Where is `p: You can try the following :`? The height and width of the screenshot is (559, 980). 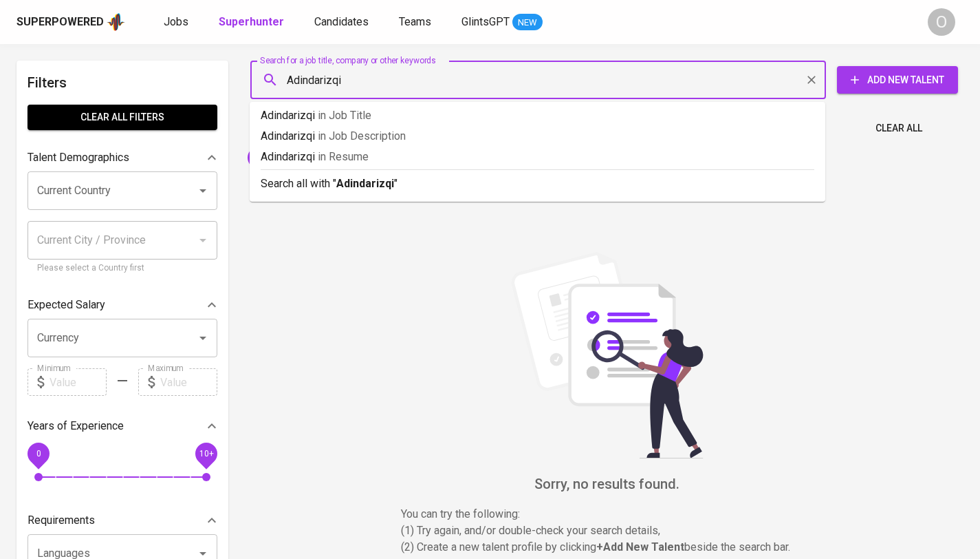 p: You can try the following : is located at coordinates (607, 514).